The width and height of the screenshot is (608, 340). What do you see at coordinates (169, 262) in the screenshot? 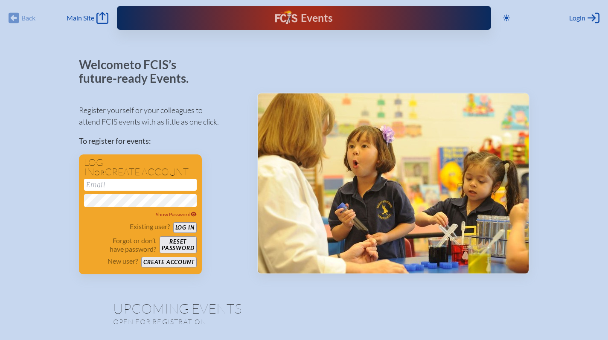
I see `button: Create account` at bounding box center [169, 262].